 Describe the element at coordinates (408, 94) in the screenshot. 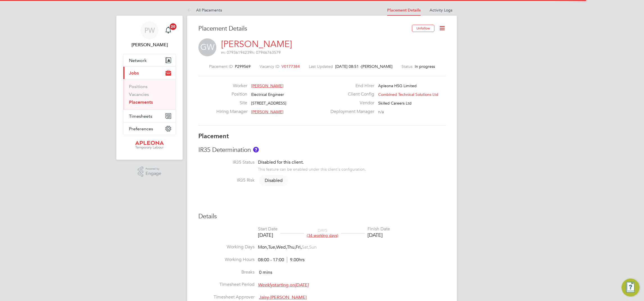

I see `span: Combined Technical Solutions Ltd` at that location.